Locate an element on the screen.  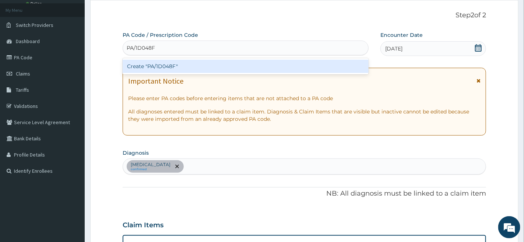
small: confirmed is located at coordinates (151, 170).